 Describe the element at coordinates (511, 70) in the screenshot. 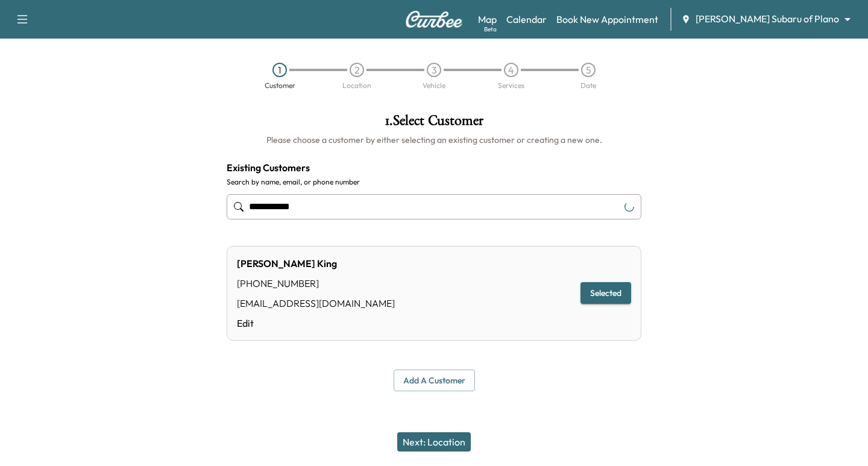

I see `div: 4` at that location.